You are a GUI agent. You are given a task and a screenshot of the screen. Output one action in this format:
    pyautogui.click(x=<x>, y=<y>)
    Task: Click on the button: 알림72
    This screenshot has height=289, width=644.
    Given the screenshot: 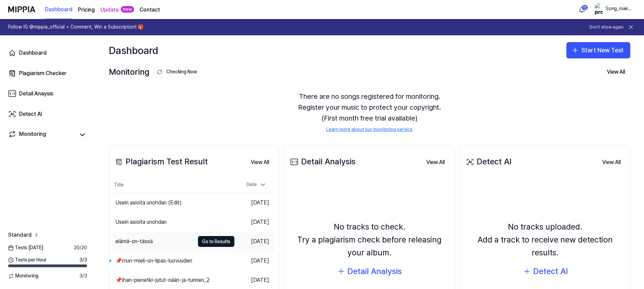 What is the action you would take?
    pyautogui.click(x=582, y=10)
    